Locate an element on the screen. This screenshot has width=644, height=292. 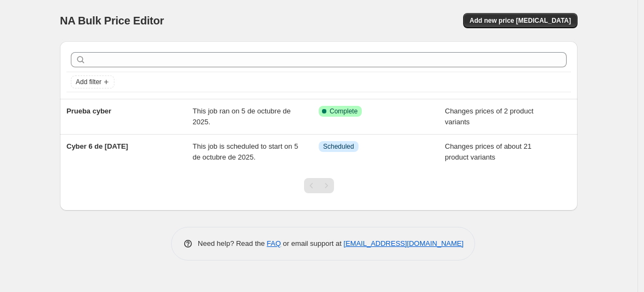
span: Need help? Read the is located at coordinates (232, 243).